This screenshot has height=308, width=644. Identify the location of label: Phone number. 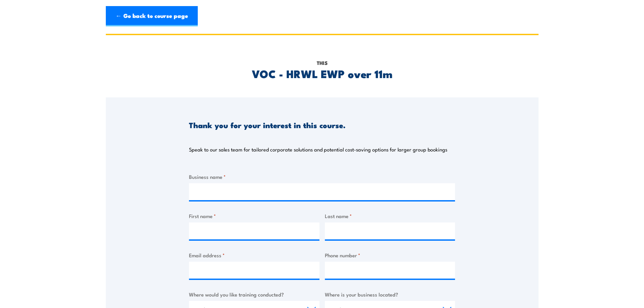
(390, 255).